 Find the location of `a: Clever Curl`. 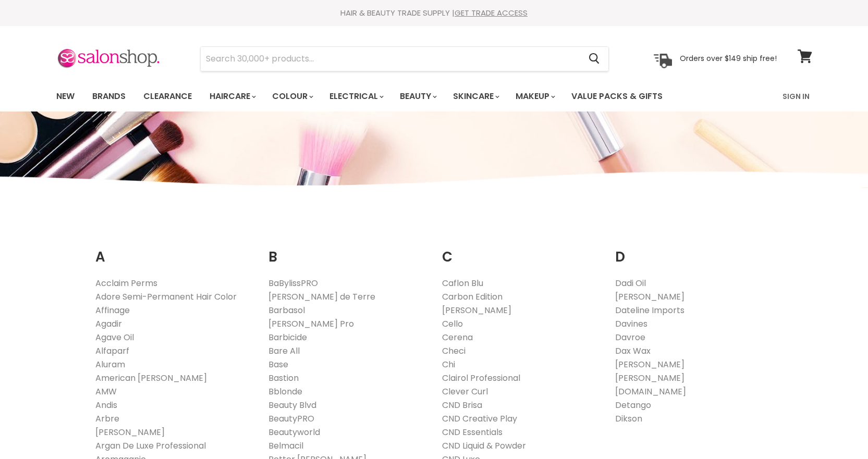

a: Clever Curl is located at coordinates (465, 392).